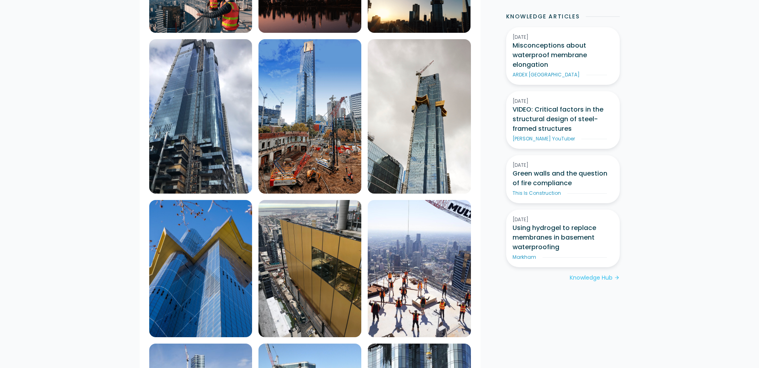 Image resolution: width=759 pixels, height=368 pixels. Describe the element at coordinates (537, 193) in the screenshot. I see `div: This Is Construction` at that location.